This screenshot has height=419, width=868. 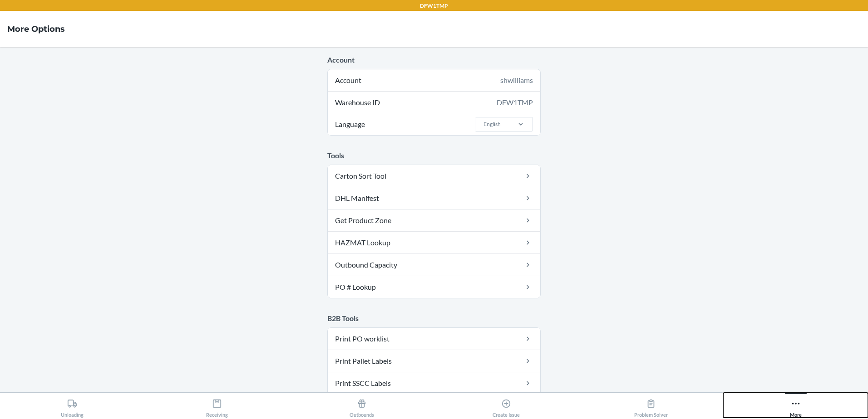 What do you see at coordinates (516, 80) in the screenshot?
I see `div: shwilliams` at bounding box center [516, 80].